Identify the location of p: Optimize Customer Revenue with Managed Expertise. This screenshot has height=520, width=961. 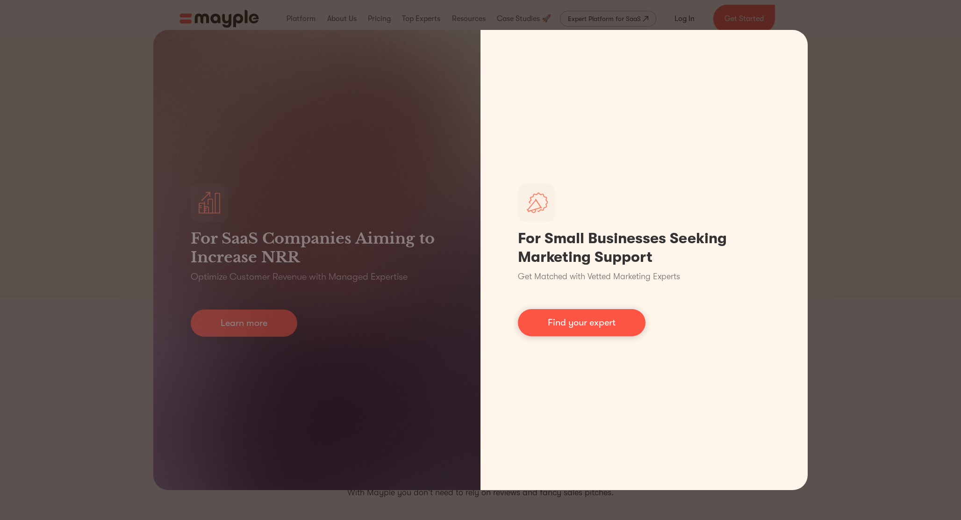
(299, 277).